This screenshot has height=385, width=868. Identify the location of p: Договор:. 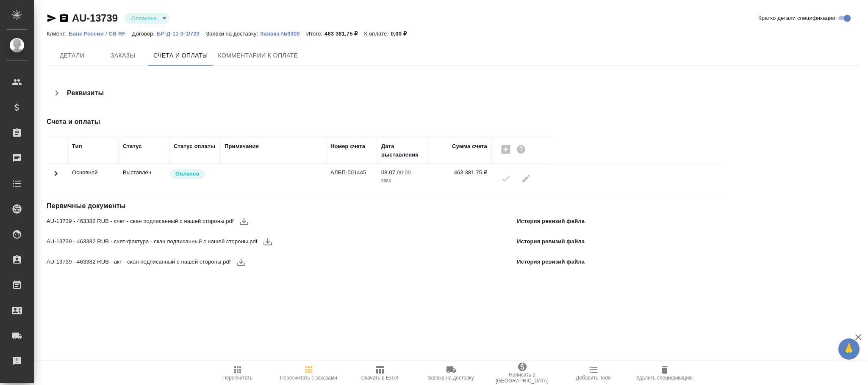
(144, 33).